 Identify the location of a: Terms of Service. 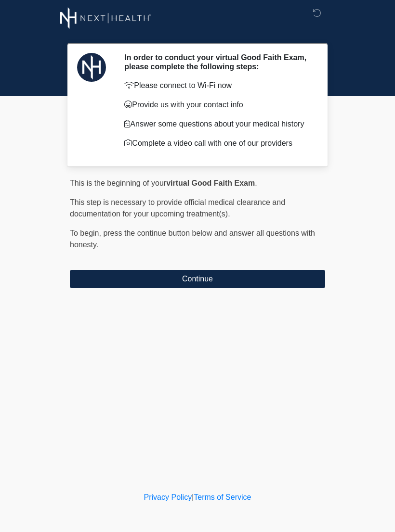
(222, 497).